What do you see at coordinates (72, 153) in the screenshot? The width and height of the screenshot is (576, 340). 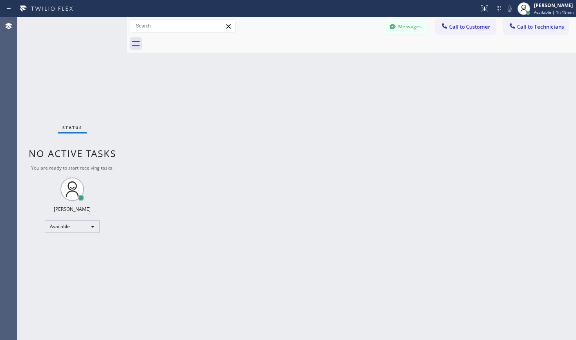 I see `span: No active tasks` at bounding box center [72, 153].